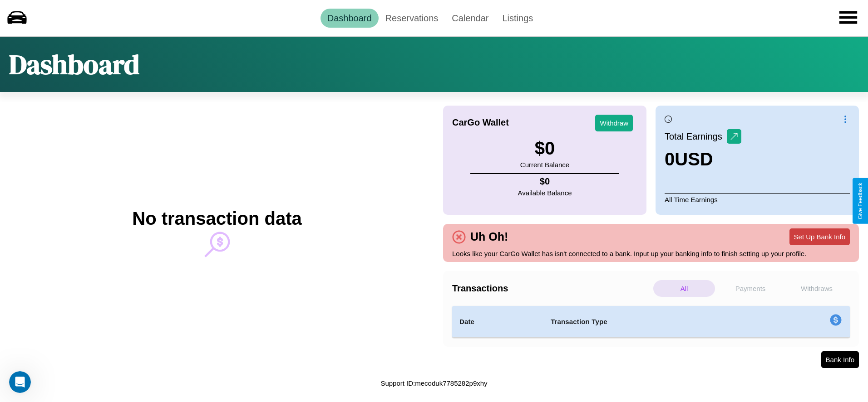  What do you see at coordinates (819, 237) in the screenshot?
I see `button: Set Up Bank Info` at bounding box center [819, 237].